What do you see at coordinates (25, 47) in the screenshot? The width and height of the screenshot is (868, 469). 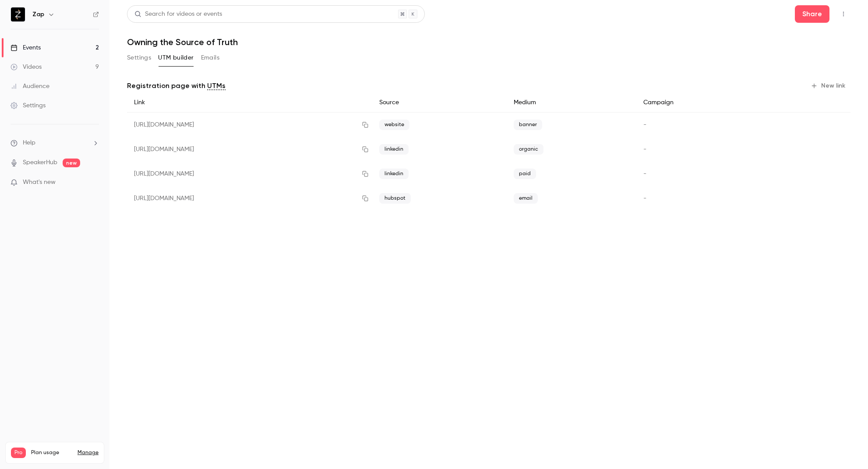 I see `div: Events` at bounding box center [25, 47].